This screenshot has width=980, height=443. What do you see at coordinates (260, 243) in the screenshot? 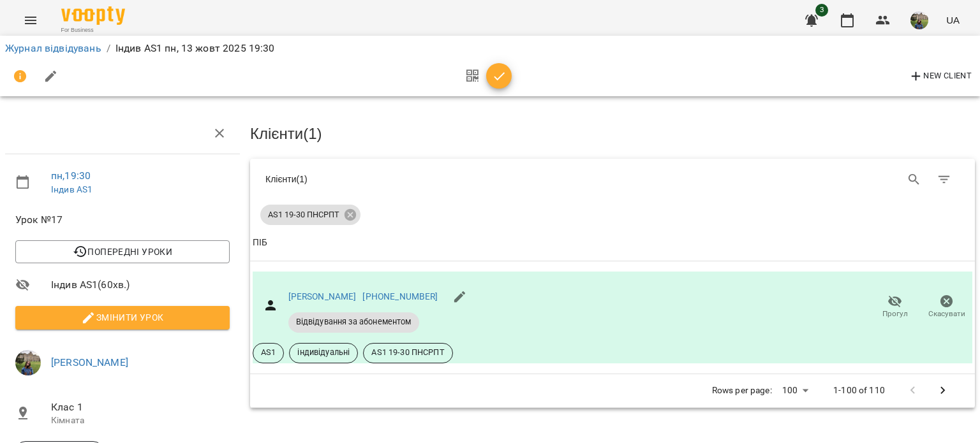
I see `div: Sort` at bounding box center [260, 243].